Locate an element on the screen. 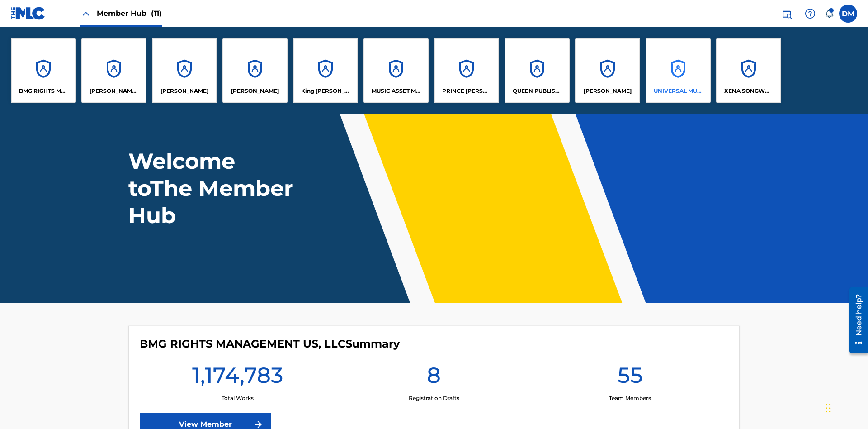  p: King McTesterson is located at coordinates (326, 91).